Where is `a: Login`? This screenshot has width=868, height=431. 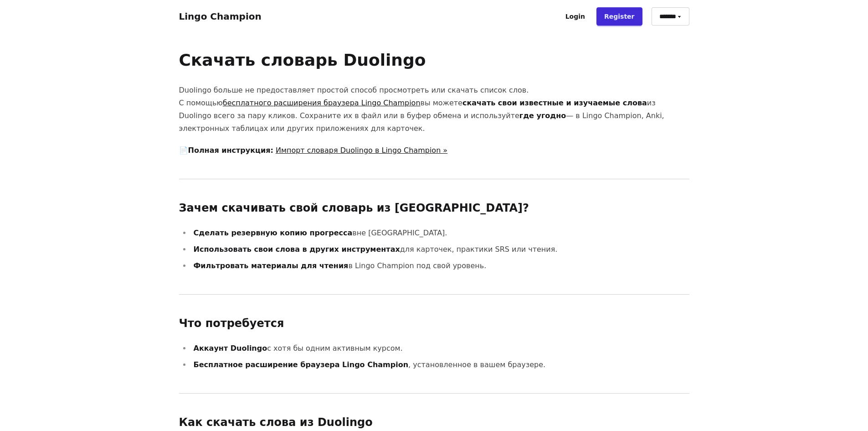
a: Login is located at coordinates (575, 16).